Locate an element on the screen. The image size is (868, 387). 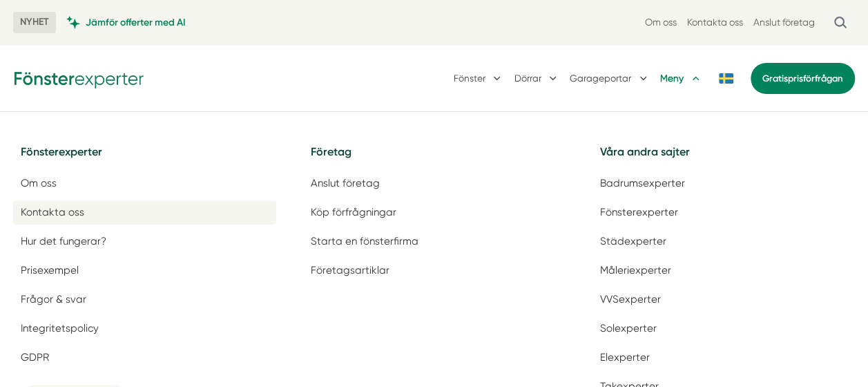
span: VVSexperter is located at coordinates (630, 299).